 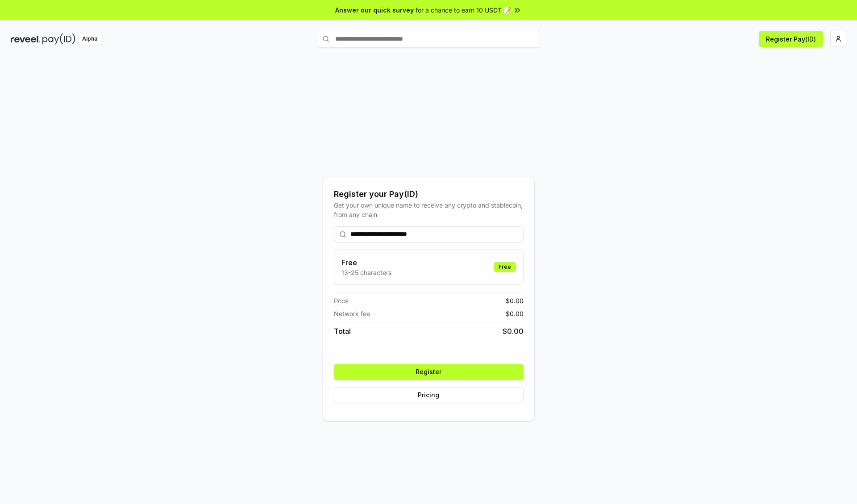 What do you see at coordinates (352, 313) in the screenshot?
I see `span: Network fee` at bounding box center [352, 313].